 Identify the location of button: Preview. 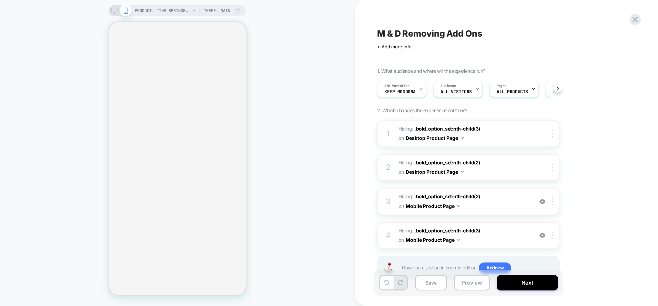
(472, 282).